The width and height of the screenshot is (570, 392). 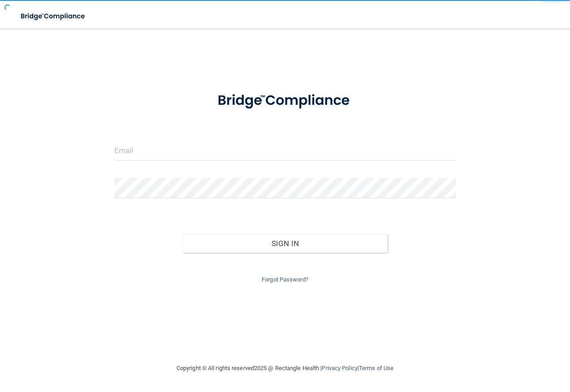 I want to click on a: Privacy Policy, so click(x=339, y=368).